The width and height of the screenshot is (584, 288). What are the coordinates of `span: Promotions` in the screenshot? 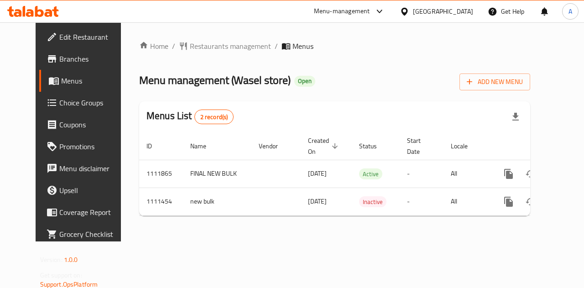 It's located at (93, 146).